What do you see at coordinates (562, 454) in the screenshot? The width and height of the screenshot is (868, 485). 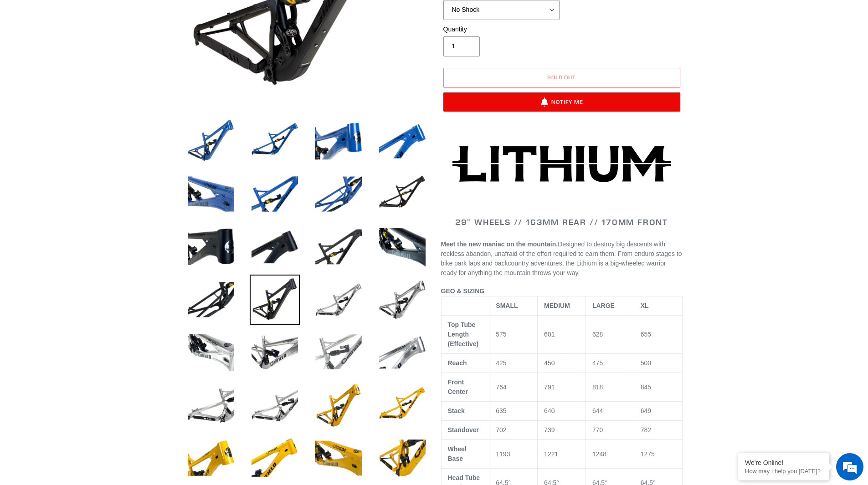 I see `td: 1221` at bounding box center [562, 454].